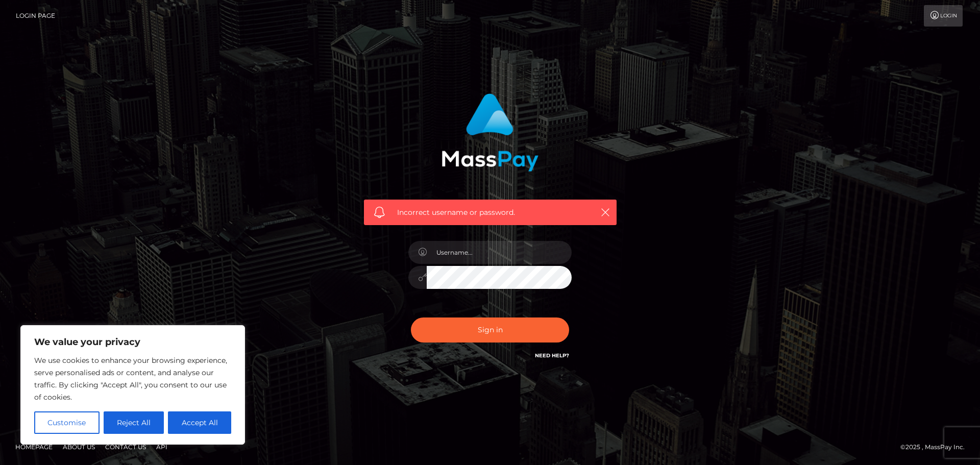 This screenshot has width=980, height=465. I want to click on a: Homepage, so click(34, 447).